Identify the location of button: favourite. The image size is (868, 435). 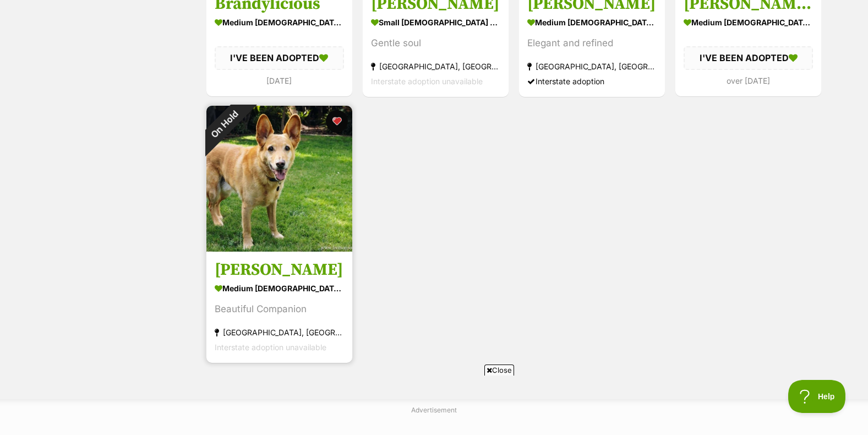
(337, 121).